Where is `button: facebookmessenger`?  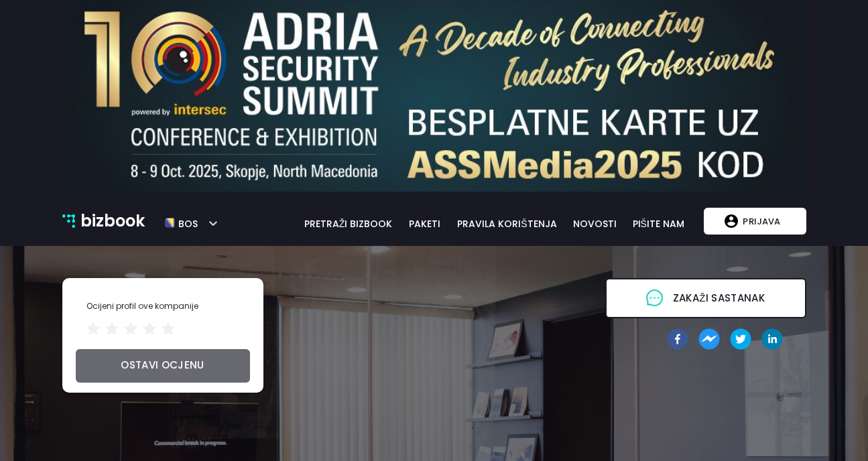 button: facebookmessenger is located at coordinates (709, 339).